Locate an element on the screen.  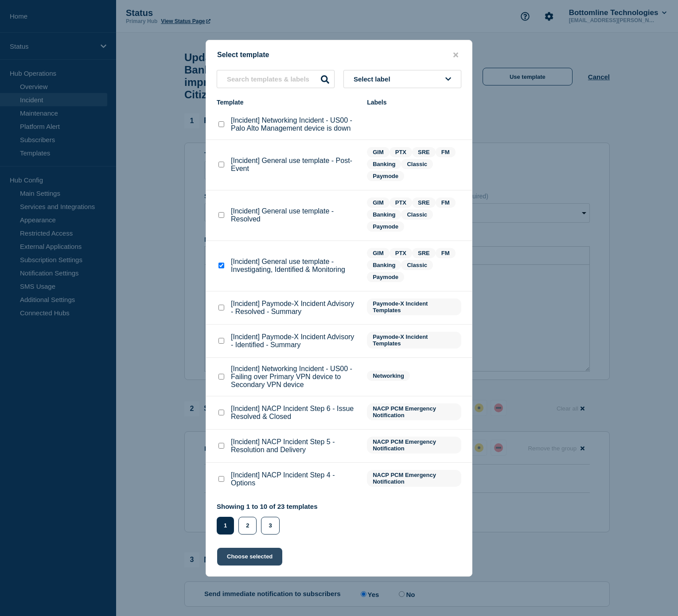
div: Template is located at coordinates (288, 102).